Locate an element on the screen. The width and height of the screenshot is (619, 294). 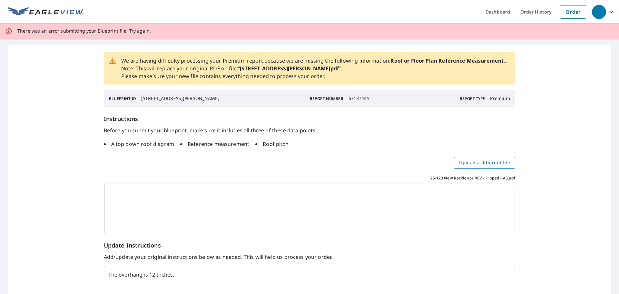
p: Premium is located at coordinates (500, 98).